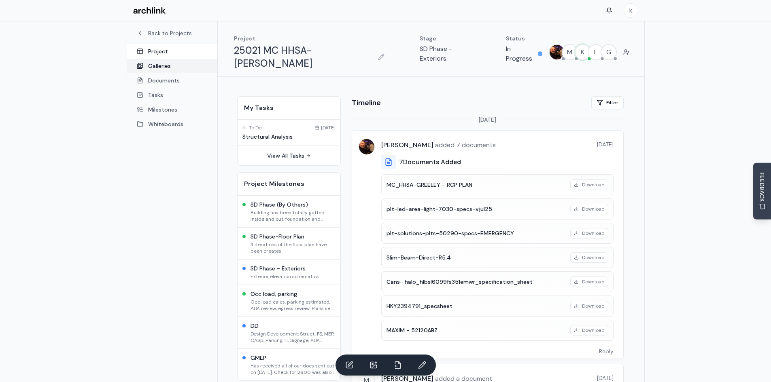  What do you see at coordinates (476, 233) in the screenshot?
I see `h4: plt-solutions-plts-50290-specs-EMERGENCY` at bounding box center [476, 233].